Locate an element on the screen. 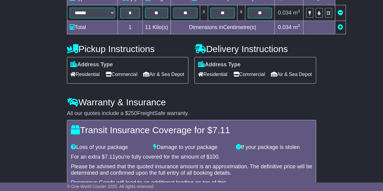 Image resolution: width=383 pixels, height=191 pixels. td: Dimensions in Centimetre(s) is located at coordinates (222, 28).